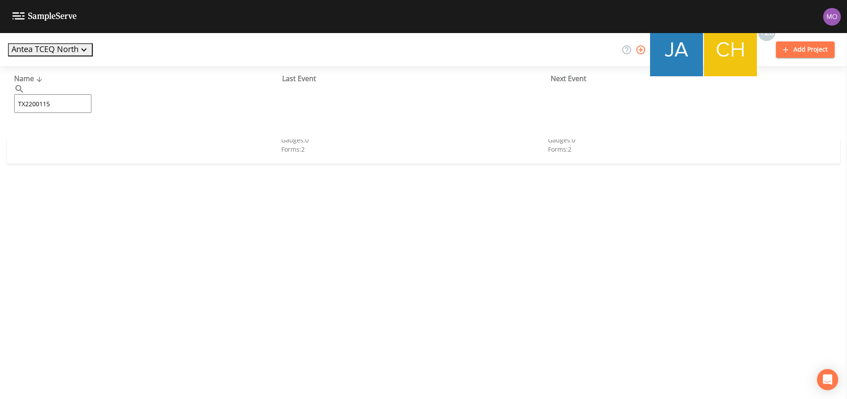  Describe the element at coordinates (730, 50) in the screenshot. I see `div: Charles Medina` at that location.